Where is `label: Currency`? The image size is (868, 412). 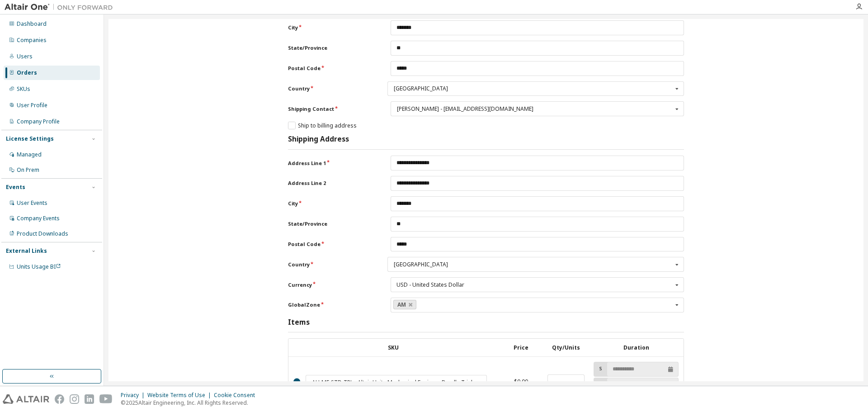 label: Currency is located at coordinates (332, 285).